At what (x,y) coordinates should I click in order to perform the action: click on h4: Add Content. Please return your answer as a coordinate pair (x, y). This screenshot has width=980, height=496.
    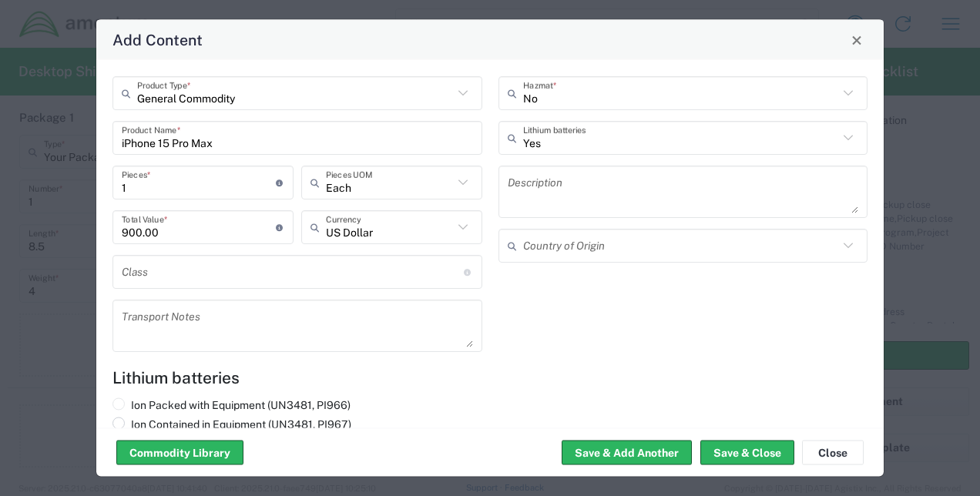
    Looking at the image, I should click on (157, 40).